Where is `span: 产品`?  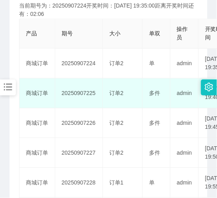
span: 产品 is located at coordinates (31, 33).